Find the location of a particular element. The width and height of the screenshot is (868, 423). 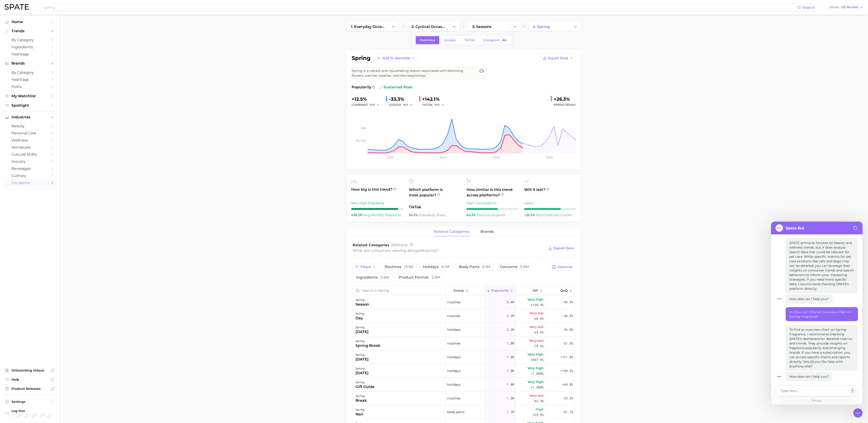

span: Which platform is most popular? is located at coordinates (435, 195).